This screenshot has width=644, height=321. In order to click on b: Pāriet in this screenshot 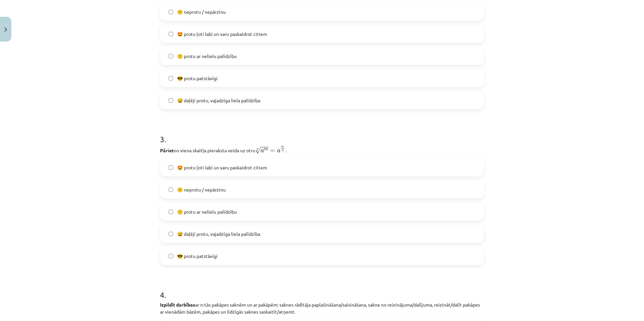, I will do `click(167, 150)`.